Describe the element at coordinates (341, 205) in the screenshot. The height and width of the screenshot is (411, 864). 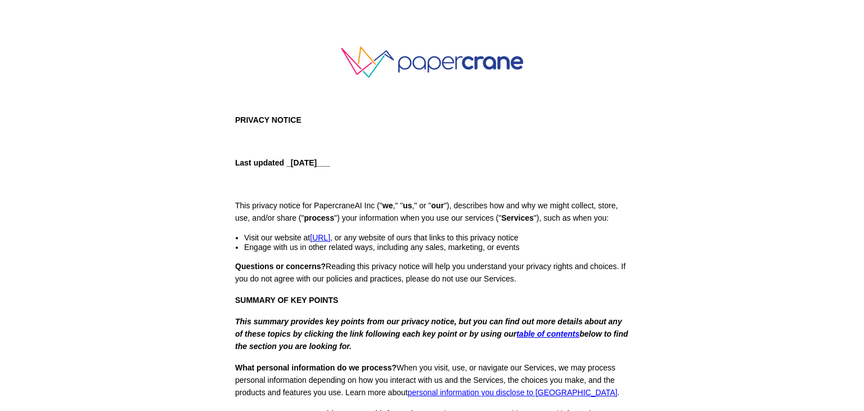
I see `span: This privacy notice for PapercraneAI Inc (" ," " ," or " "` at that location.